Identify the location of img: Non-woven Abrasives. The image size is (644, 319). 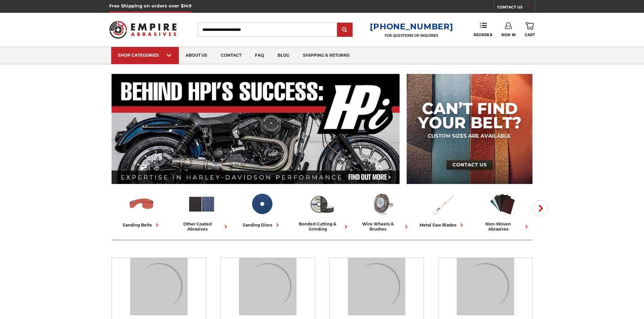
(502, 204).